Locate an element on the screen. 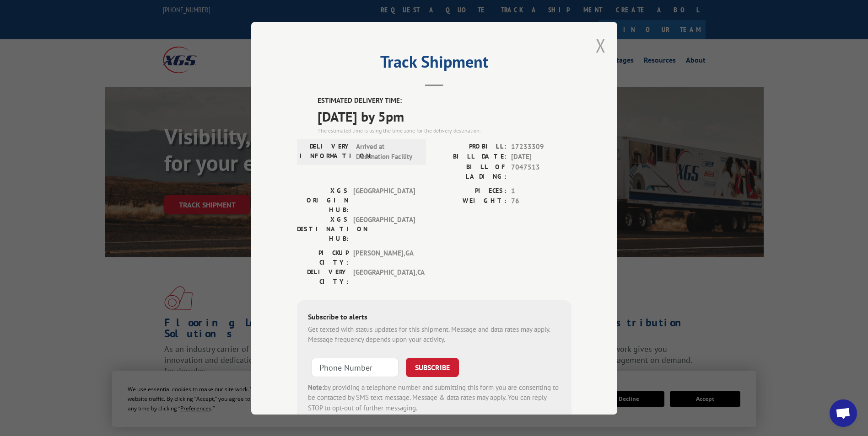 This screenshot has width=868, height=436. label: WEIGHT: is located at coordinates (471, 201).